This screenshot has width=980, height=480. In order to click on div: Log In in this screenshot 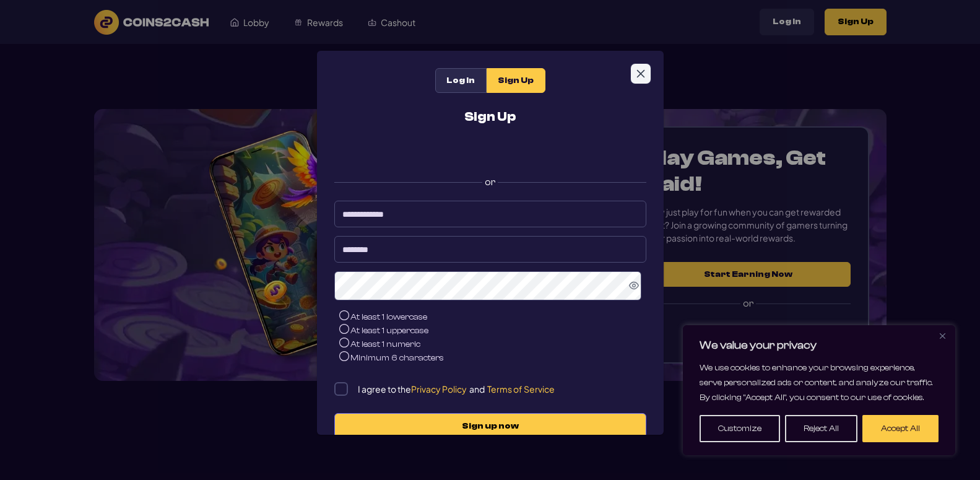, I will do `click(460, 81)`.